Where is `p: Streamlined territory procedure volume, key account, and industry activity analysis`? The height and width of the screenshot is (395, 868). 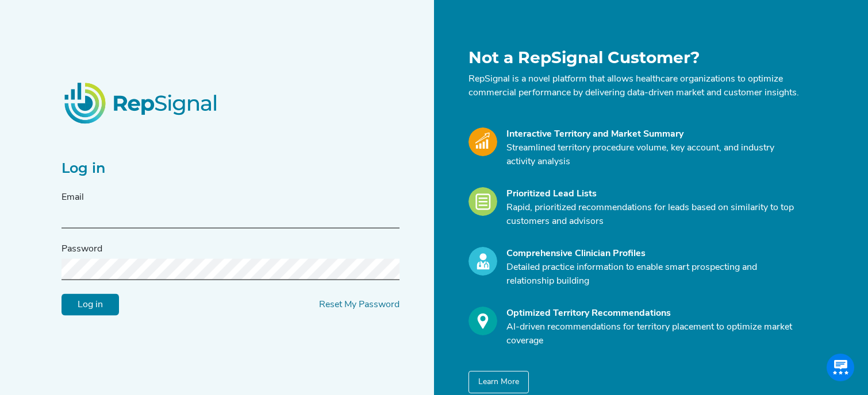 p: Streamlined territory procedure volume, key account, and industry activity analysis is located at coordinates (653, 155).